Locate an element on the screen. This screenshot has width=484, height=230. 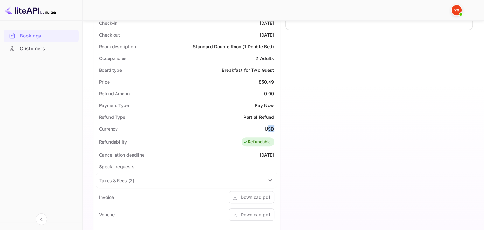
div: 850.49 is located at coordinates (266, 82).